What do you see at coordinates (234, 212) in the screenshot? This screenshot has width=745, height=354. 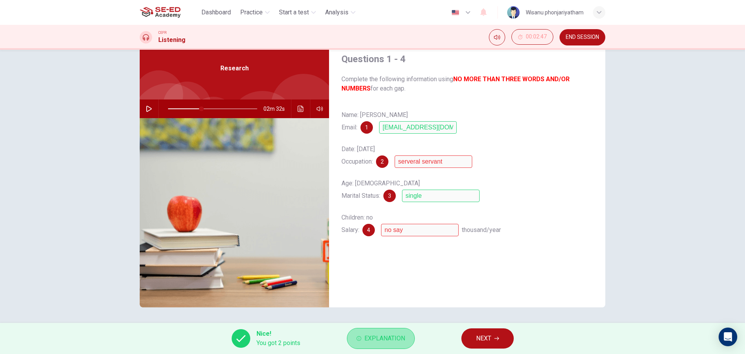 I see `img: Research` at bounding box center [234, 212].